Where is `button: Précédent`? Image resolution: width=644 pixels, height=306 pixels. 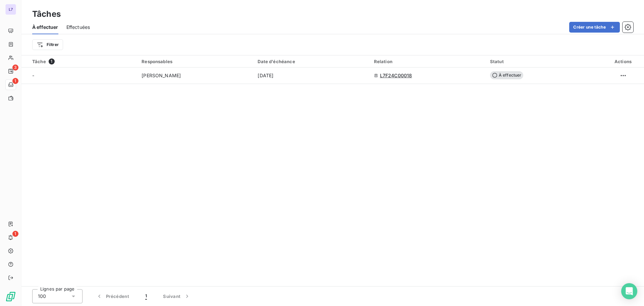
button: Précédent is located at coordinates (113, 296).